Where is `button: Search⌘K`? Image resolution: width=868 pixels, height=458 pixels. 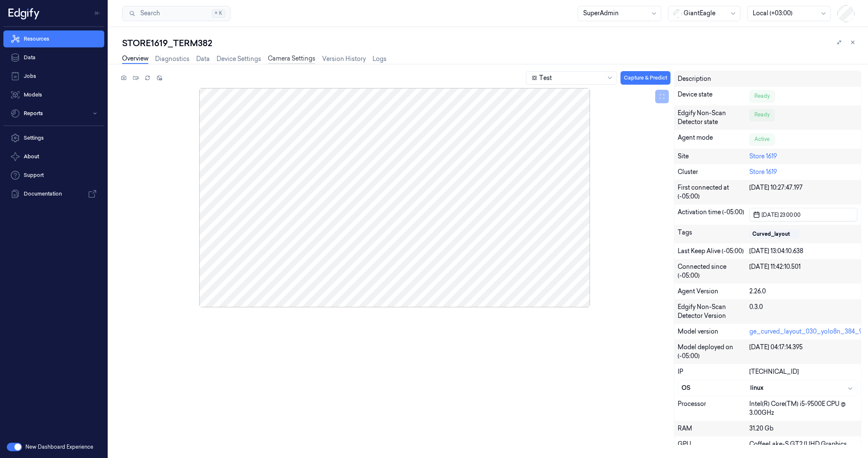 button: Search⌘K is located at coordinates (176, 14).